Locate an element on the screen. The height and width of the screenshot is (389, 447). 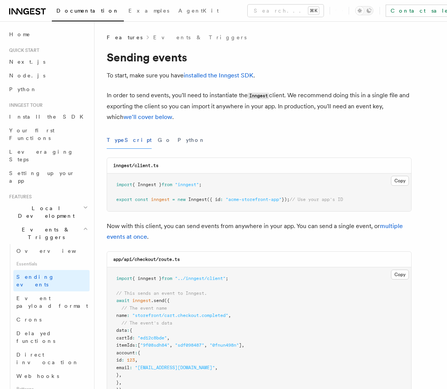
span: await is located at coordinates (123, 301).